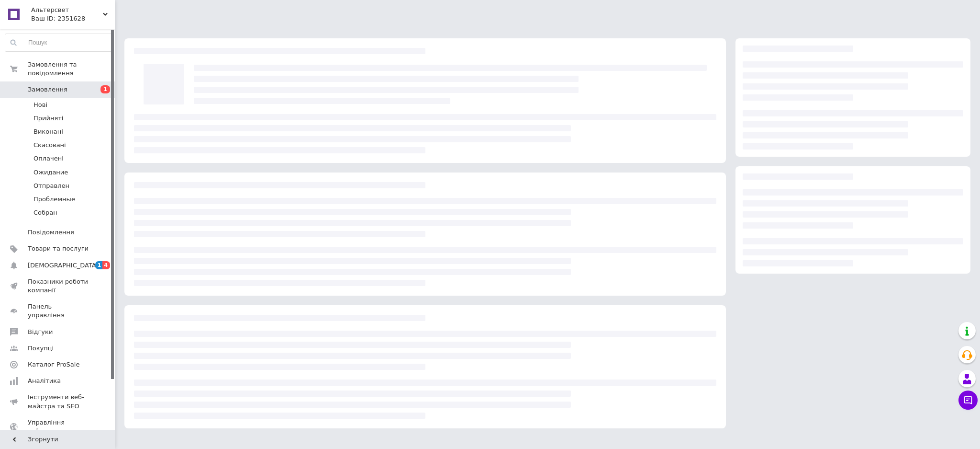  I want to click on span: Отправлен, so click(51, 186).